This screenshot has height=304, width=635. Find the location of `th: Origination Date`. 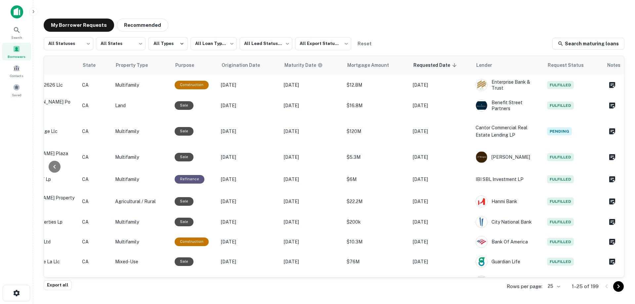

th: Origination Date is located at coordinates (249, 65).